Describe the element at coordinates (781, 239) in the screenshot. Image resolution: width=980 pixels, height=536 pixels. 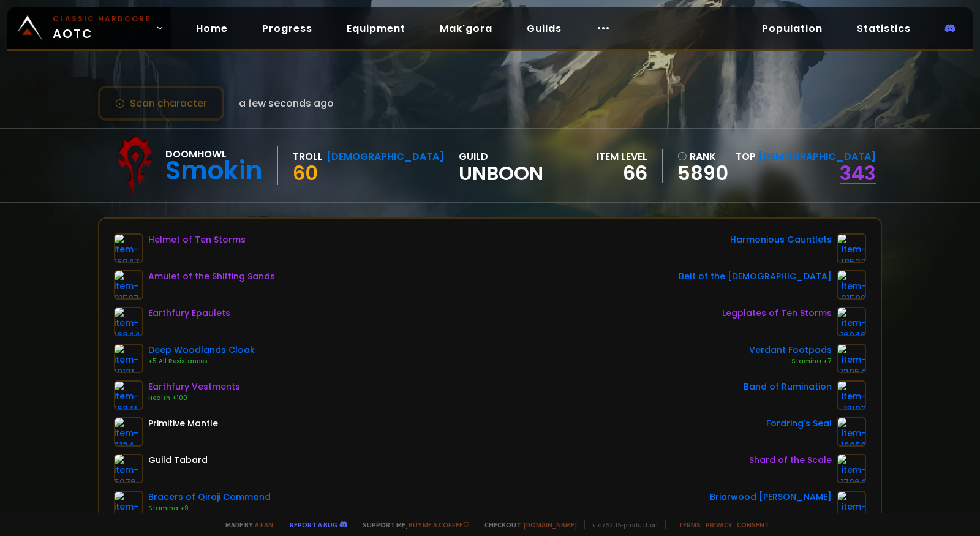
I see `div: Harmonious Gauntlets` at that location.